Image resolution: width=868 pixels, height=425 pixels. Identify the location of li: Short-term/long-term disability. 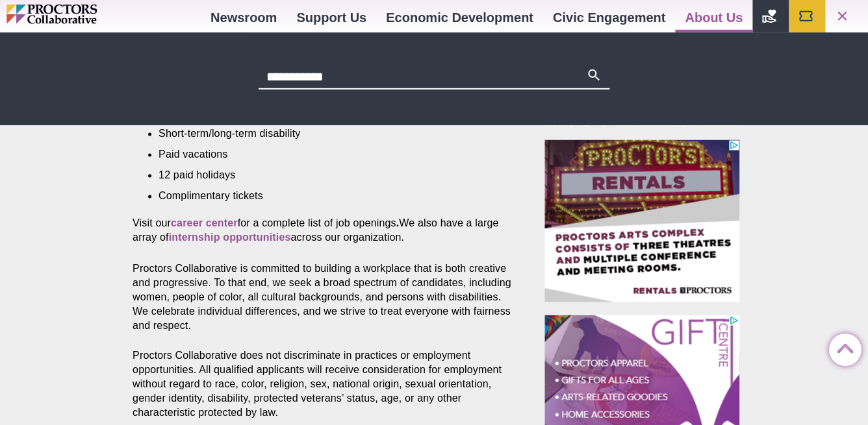
(327, 134).